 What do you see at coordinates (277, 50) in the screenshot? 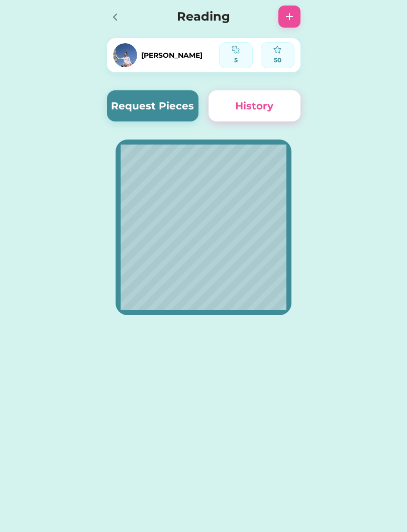
I see `img: interface-favorite-star--reward-rating-rate-social-star-media-favorite-like-stars.svg` at bounding box center [277, 50].